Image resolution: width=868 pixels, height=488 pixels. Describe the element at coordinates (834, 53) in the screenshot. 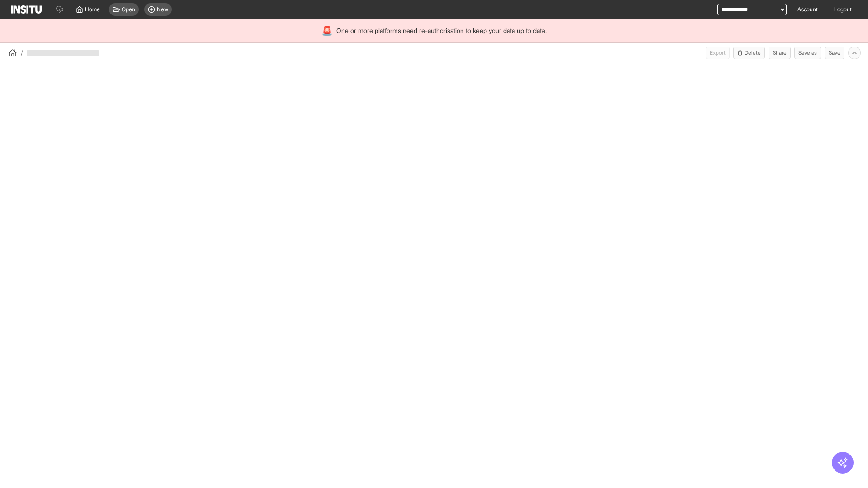

I see `button: Save` at that location.